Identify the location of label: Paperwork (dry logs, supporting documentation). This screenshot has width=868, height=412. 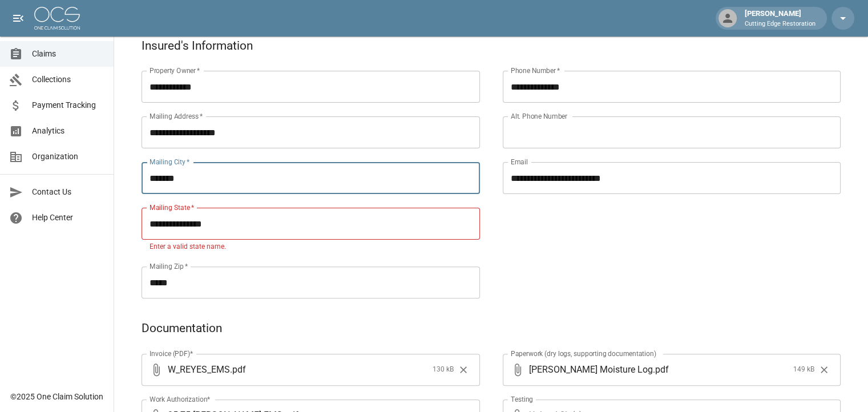
(583, 353).